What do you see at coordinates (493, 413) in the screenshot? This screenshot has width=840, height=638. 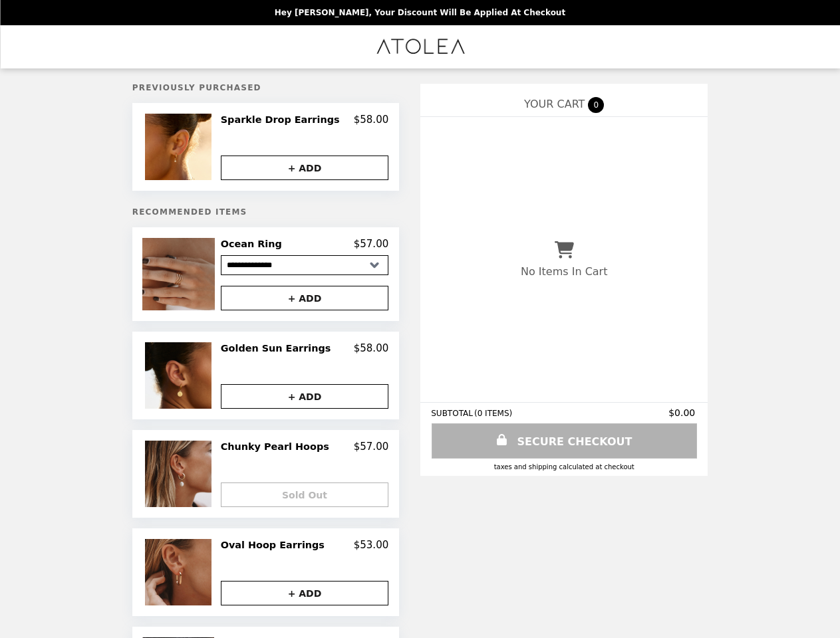 I see `span: ( 0 ITEMS )` at bounding box center [493, 413].